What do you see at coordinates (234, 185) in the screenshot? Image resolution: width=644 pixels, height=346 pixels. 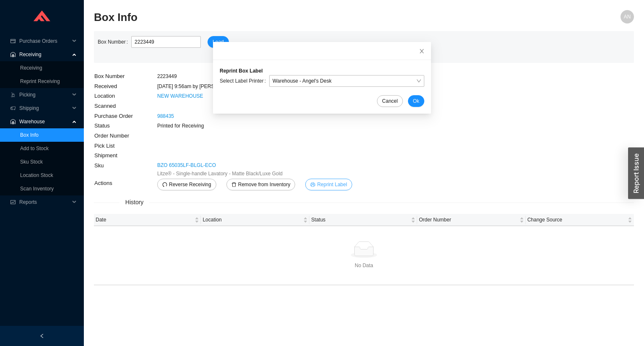 I see `span: delete` at bounding box center [234, 185].